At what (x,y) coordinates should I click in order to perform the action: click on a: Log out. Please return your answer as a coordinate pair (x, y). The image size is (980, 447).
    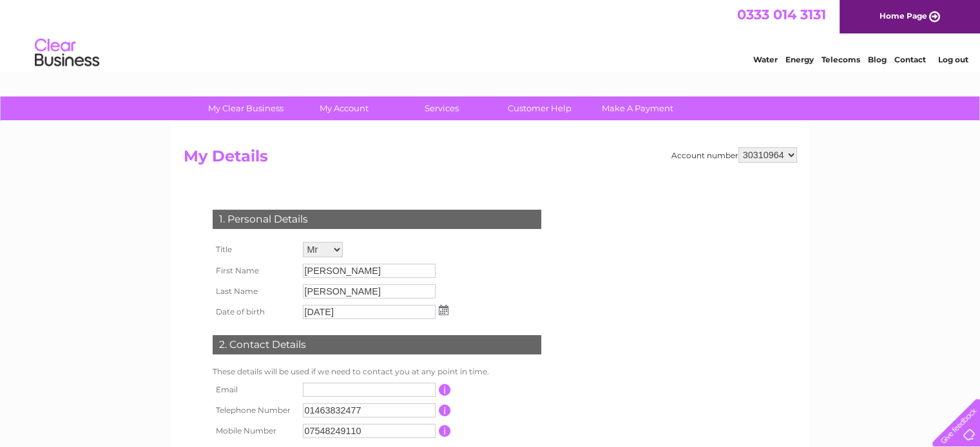
    Looking at the image, I should click on (952, 59).